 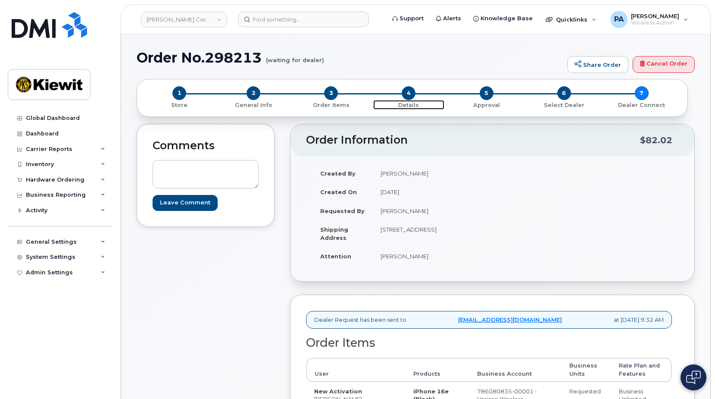 I want to click on p: General Info, so click(x=254, y=105).